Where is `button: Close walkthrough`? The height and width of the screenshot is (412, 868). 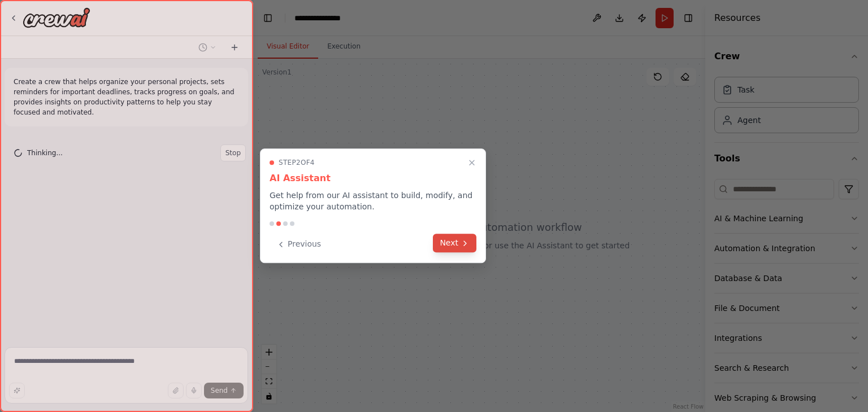 button: Close walkthrough is located at coordinates (472, 163).